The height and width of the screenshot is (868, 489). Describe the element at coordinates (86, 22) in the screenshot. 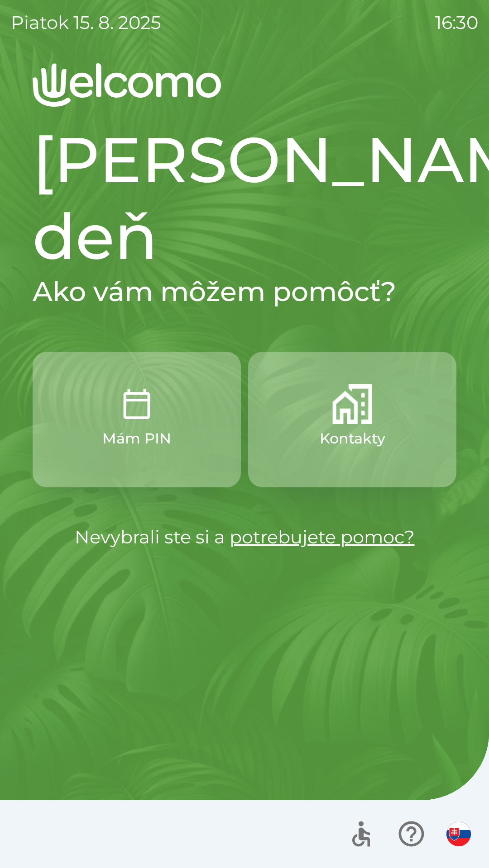

I see `p: piatok 15. 8. 2025` at that location.